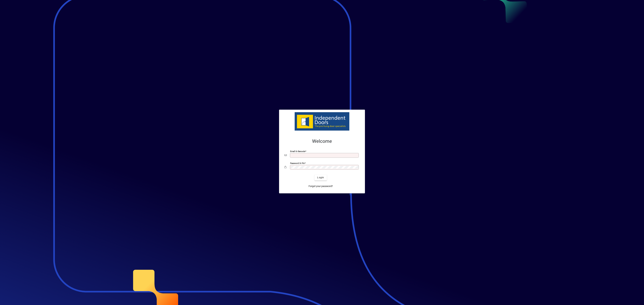 Image resolution: width=644 pixels, height=305 pixels. I want to click on a: Forgot your password?, so click(321, 186).